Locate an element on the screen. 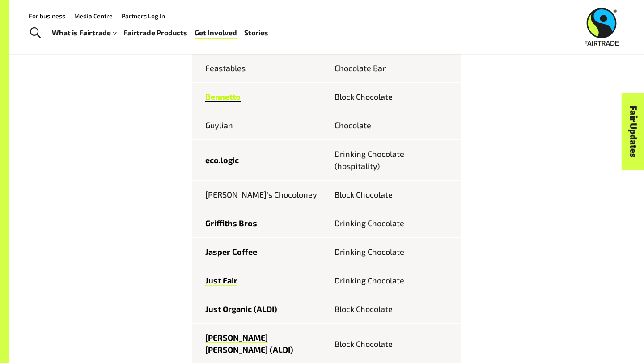  a: eco.logic is located at coordinates (222, 161).